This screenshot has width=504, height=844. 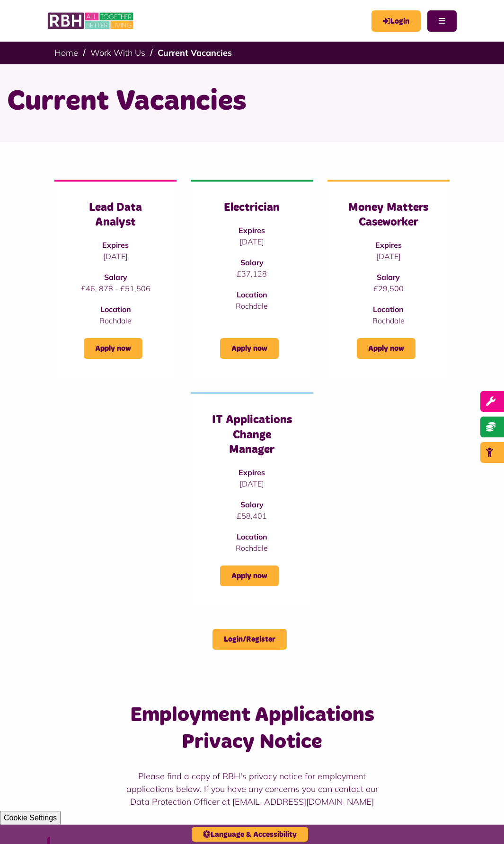 I want to click on a: Work With Us, so click(x=118, y=53).